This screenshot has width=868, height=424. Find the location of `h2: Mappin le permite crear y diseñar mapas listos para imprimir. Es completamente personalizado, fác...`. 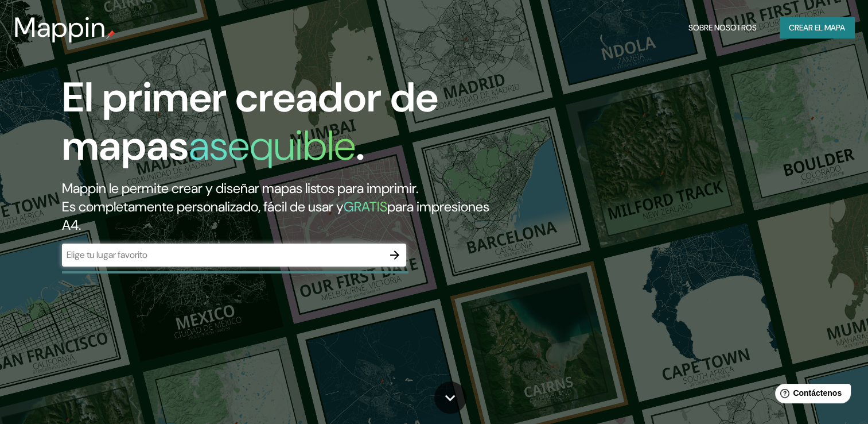

h2: Mappin le permite crear y diseñar mapas listos para imprimir. Es completamente personalizado, fác... is located at coordinates (279, 207).